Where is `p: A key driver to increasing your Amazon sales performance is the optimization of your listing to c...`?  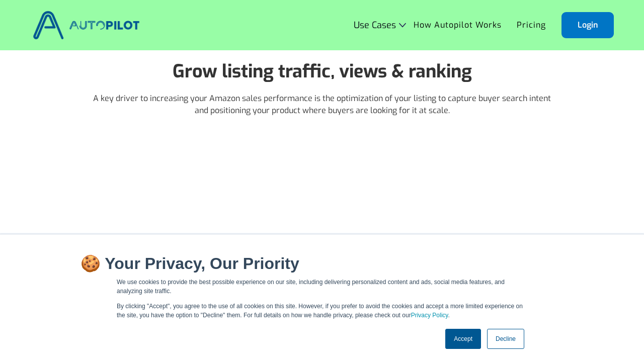 p: A key driver to increasing your Amazon sales performance is the optimization of your listing to c... is located at coordinates (322, 105).